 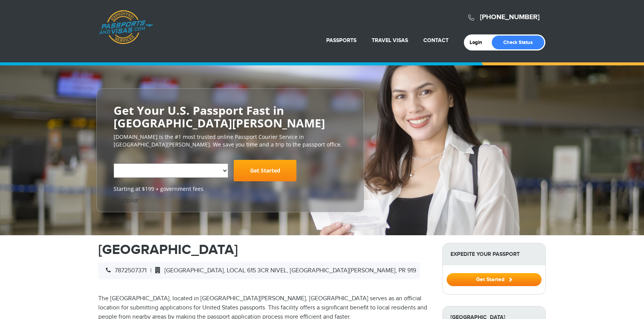 I want to click on span: Starting at $199 + government fees, so click(x=230, y=189).